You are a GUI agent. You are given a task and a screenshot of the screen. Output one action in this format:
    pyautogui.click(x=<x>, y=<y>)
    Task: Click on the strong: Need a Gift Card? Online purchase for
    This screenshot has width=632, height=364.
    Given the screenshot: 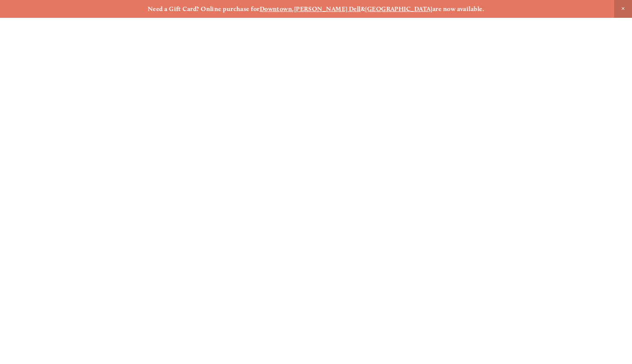 What is the action you would take?
    pyautogui.click(x=204, y=9)
    